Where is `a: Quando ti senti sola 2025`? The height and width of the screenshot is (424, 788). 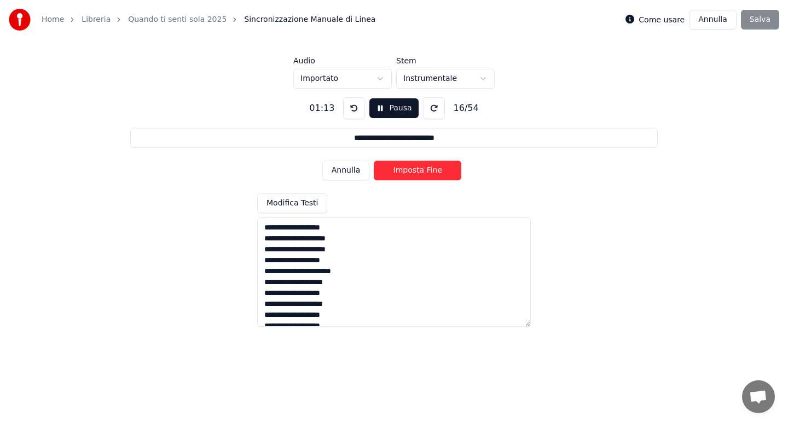
a: Quando ti senti sola 2025 is located at coordinates (177, 20).